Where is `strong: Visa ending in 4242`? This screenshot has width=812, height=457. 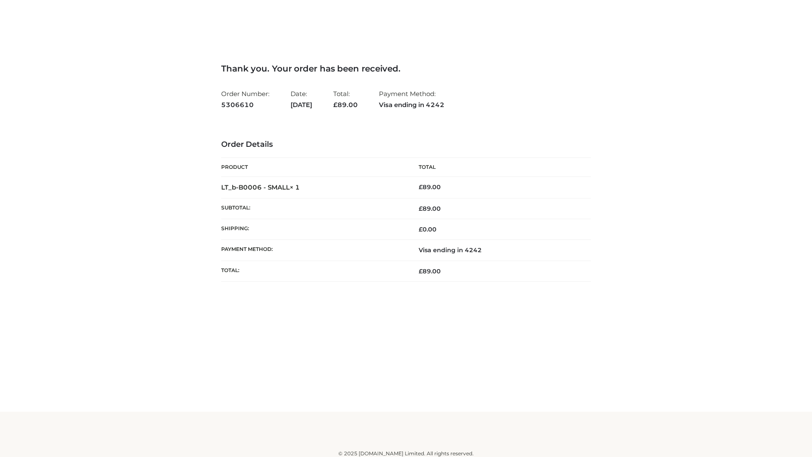 strong: Visa ending in 4242 is located at coordinates (411, 105).